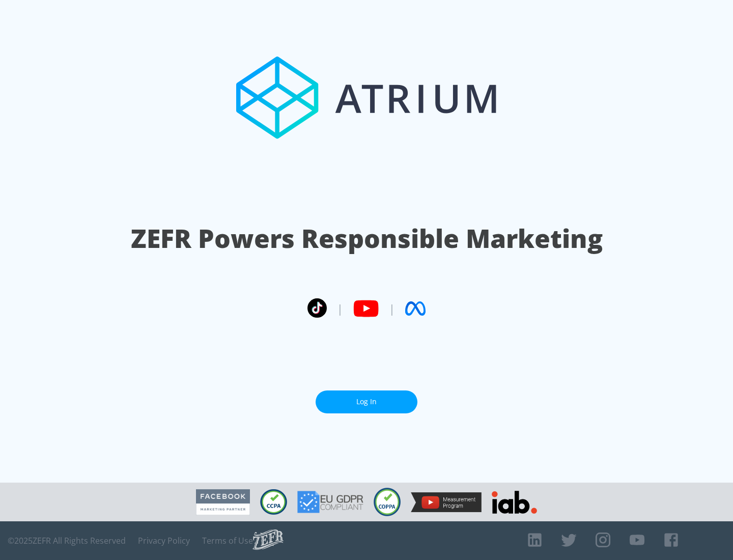 This screenshot has width=733, height=560. I want to click on img: IAB, so click(515, 502).